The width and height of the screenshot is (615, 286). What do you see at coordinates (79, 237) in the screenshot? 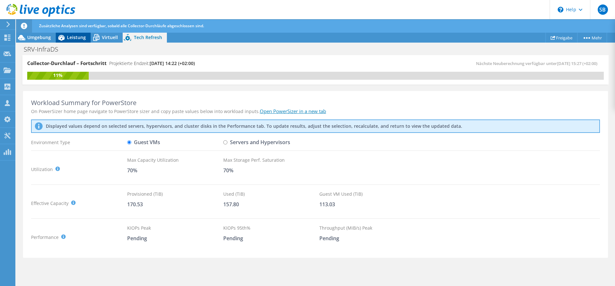
I see `div: Performance` at bounding box center [79, 237].